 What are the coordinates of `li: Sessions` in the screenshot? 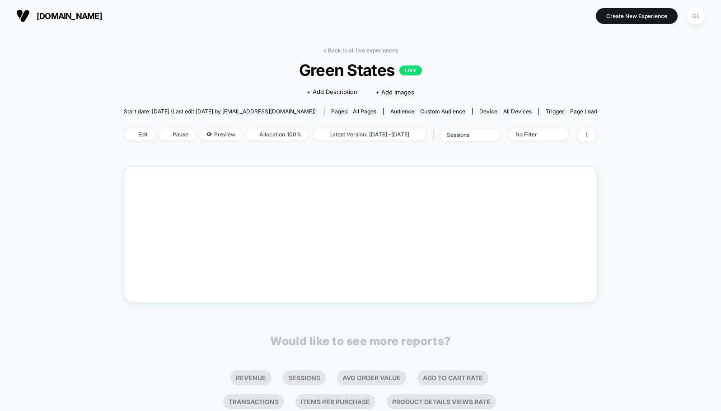 It's located at (304, 378).